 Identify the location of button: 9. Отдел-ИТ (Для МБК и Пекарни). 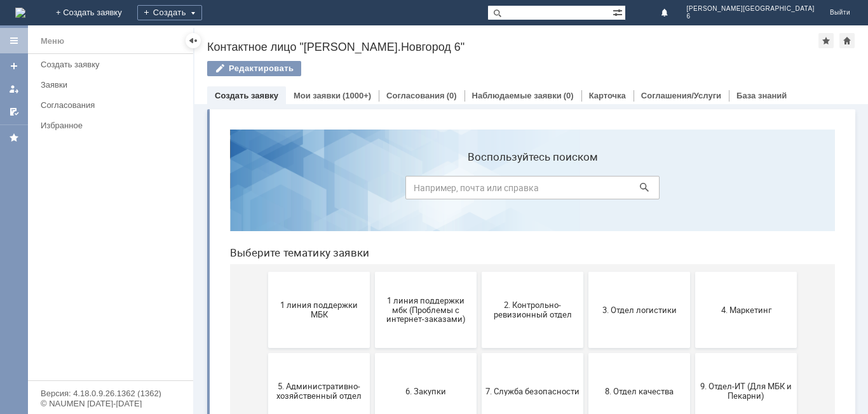
(526, 272).